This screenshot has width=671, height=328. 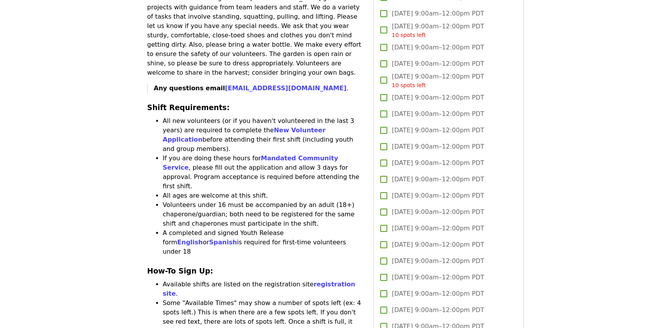 What do you see at coordinates (188, 107) in the screenshot?
I see `strong: Shift Requirements:` at bounding box center [188, 107].